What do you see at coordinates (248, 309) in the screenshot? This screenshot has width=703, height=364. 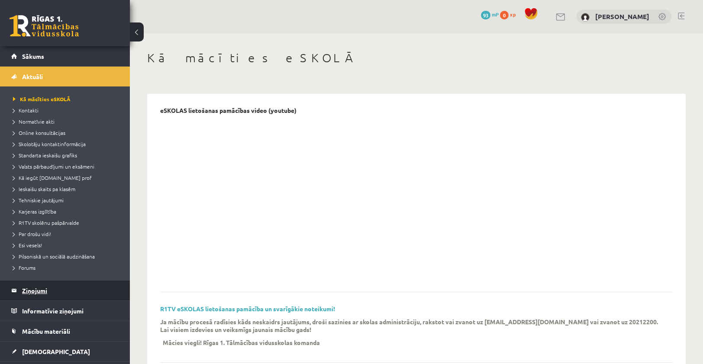 I see `a: R1TV eSKOLAS lietošanas pamācība un svarīgākie noteikumi!` at bounding box center [248, 309].